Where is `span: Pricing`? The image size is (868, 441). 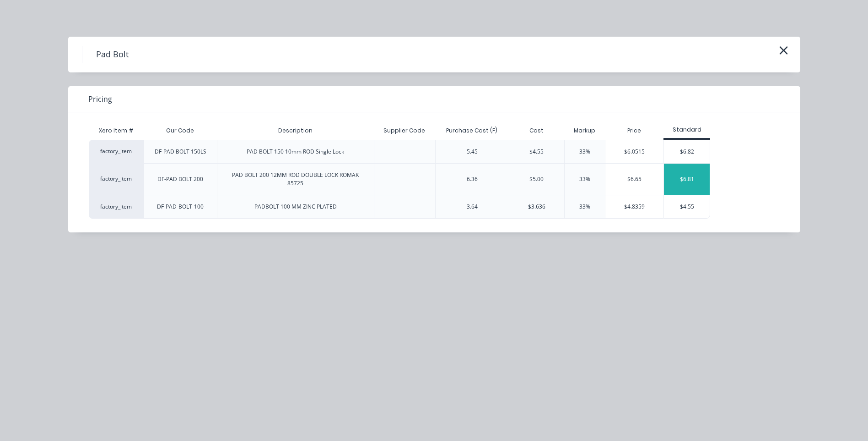
span: Pricing is located at coordinates (100, 99).